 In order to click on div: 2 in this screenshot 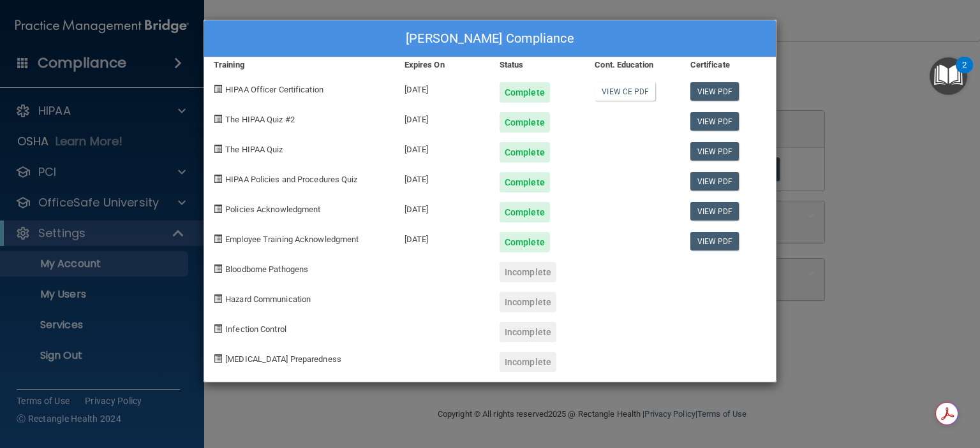, I will do `click(964, 73)`.